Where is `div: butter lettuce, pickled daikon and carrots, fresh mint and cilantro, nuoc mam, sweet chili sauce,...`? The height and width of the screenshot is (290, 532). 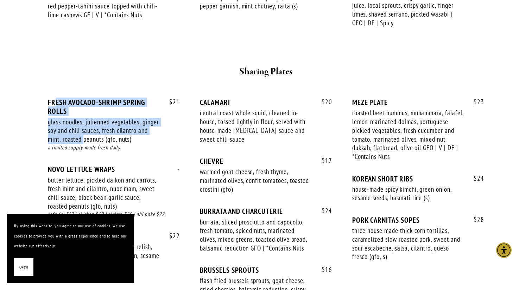
div: butter lettuce, pickled daikon and carrots, fresh mint and cilantro, nuoc mam, sweet chili sauce,... is located at coordinates (104, 193).